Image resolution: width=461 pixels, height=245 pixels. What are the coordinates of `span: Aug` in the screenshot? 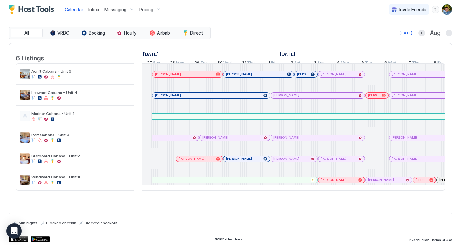 It's located at (435, 33).